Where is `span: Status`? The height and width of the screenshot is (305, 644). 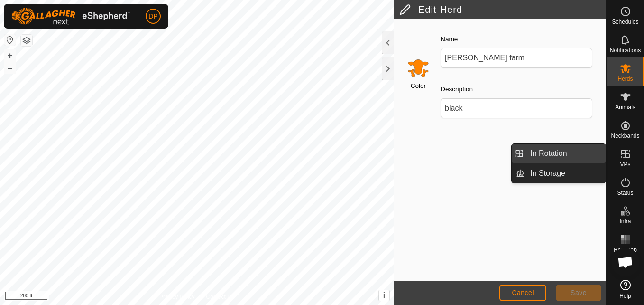
span: Status is located at coordinates (626, 193).